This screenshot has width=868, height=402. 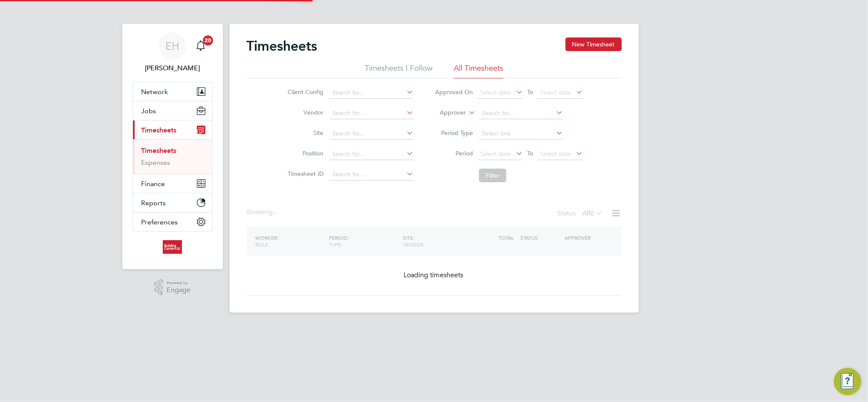 I want to click on button: Finance, so click(x=172, y=183).